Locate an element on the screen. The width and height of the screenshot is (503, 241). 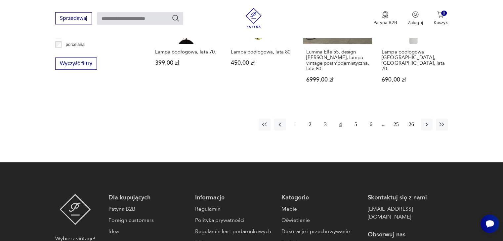
h3: Lampa podłogowa, lata 70. is located at coordinates (187, 52).